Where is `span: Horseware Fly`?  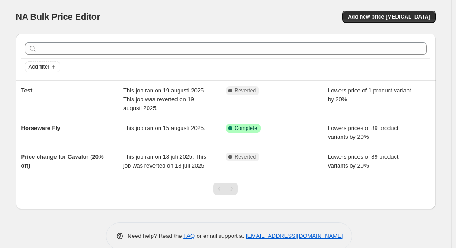
span: Horseware Fly is located at coordinates (41, 128).